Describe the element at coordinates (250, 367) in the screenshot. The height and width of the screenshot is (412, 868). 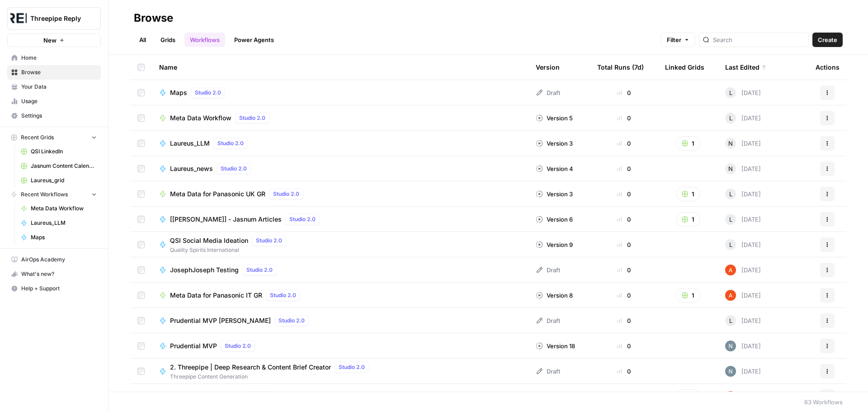
I see `span: 2. Threepipe | Deep Research & Content Brief Creator` at that location.